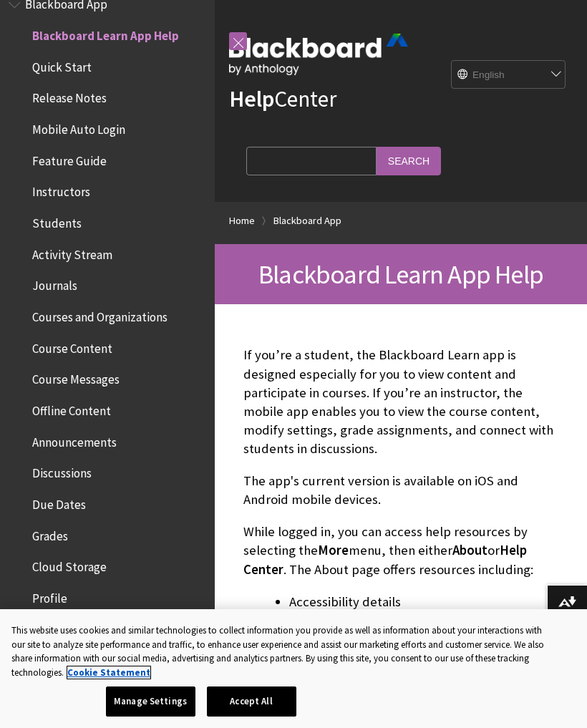  I want to click on span: Course Content, so click(73, 346).